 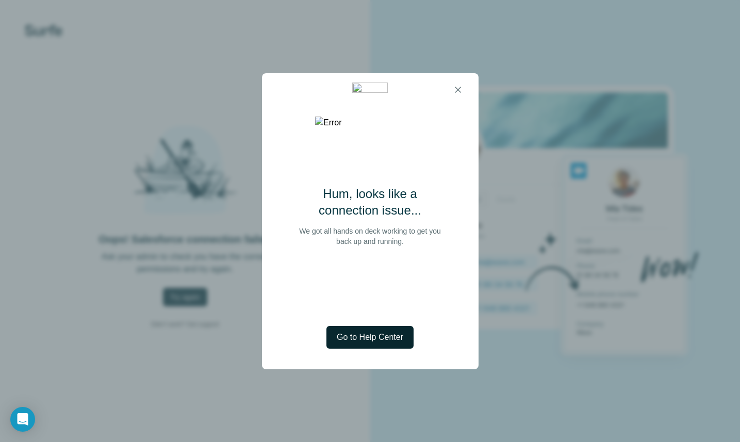 What do you see at coordinates (370, 337) in the screenshot?
I see `span: Go to Help Center` at bounding box center [370, 337].